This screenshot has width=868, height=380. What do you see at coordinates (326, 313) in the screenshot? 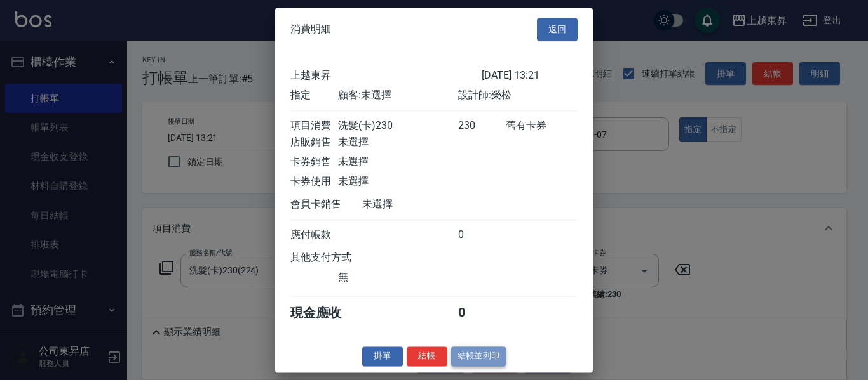
I see `div: 現金應收` at bounding box center [326, 313].